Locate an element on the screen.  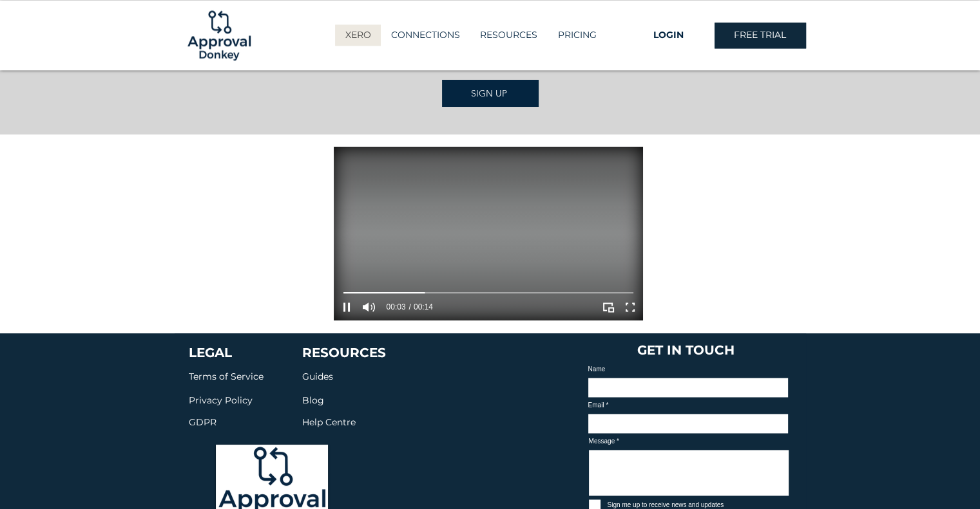
button: SIGN UP is located at coordinates (490, 93).